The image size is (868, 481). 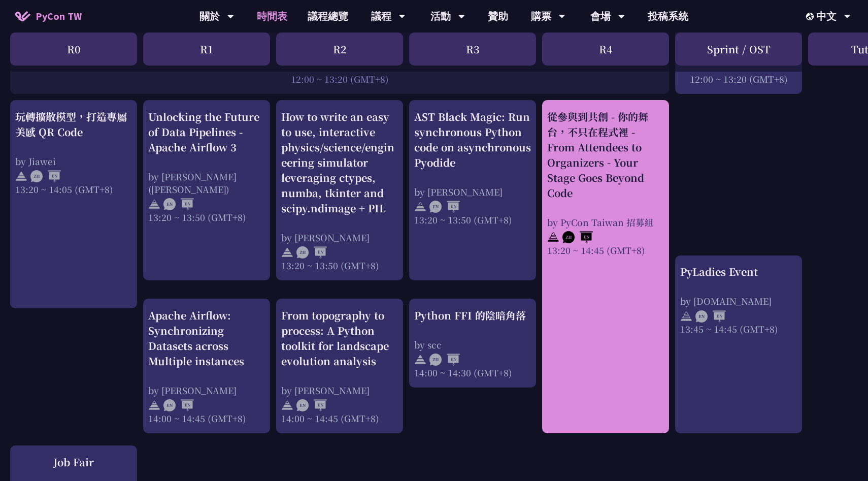 What do you see at coordinates (738, 272) in the screenshot?
I see `div: PyLadies Event` at bounding box center [738, 272].